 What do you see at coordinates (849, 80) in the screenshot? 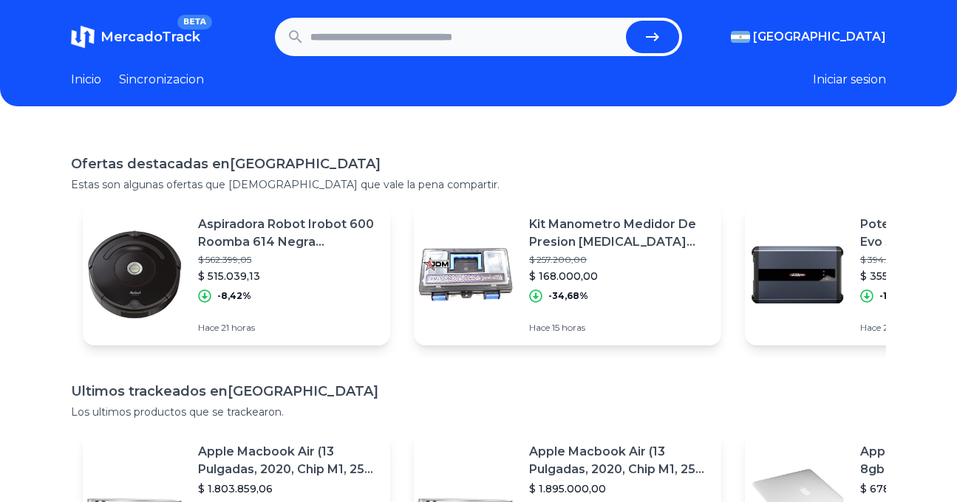
I see `button: Iniciar sesion` at bounding box center [849, 80].